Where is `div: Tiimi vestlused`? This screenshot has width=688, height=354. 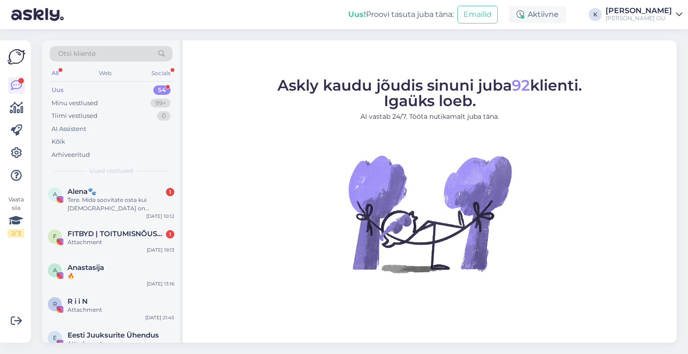
div: Tiimi vestlused is located at coordinates (75, 116).